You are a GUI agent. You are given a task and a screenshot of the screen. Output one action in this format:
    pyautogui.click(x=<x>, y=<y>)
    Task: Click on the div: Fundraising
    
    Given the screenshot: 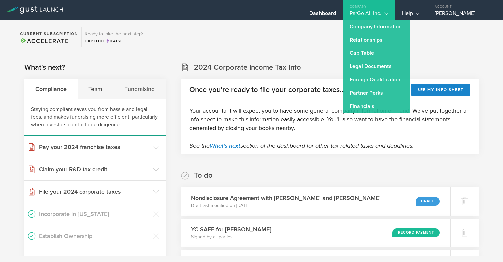 What is the action you would take?
    pyautogui.click(x=139, y=89)
    